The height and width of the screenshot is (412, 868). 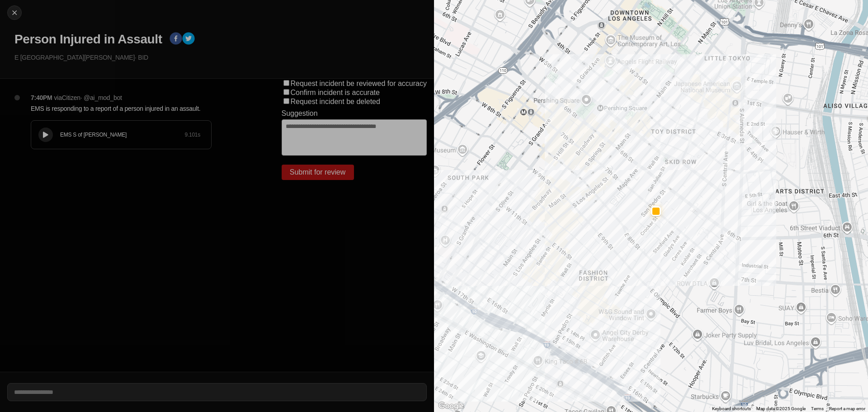 What do you see at coordinates (192, 135) in the screenshot?
I see `div: 9.101 s` at bounding box center [192, 135].